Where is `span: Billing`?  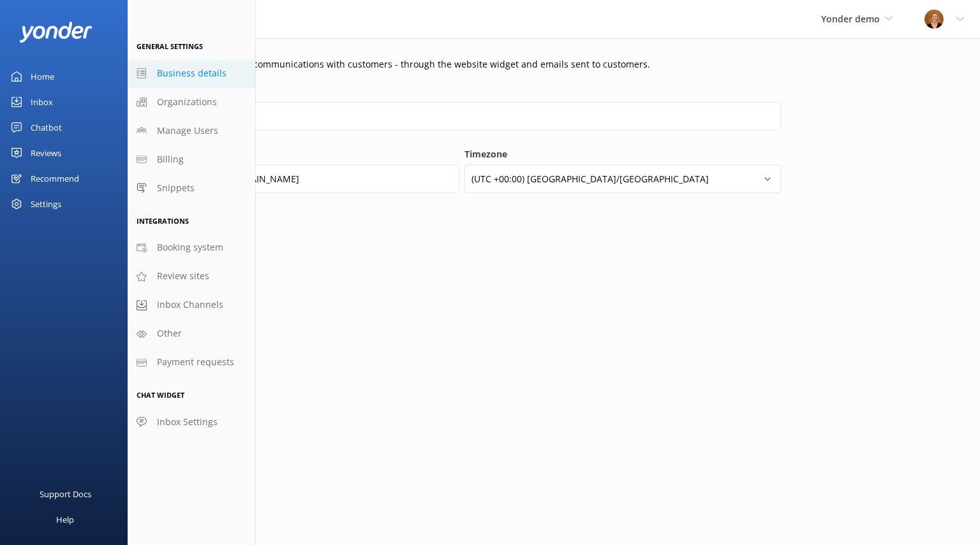 span: Billing is located at coordinates (170, 160).